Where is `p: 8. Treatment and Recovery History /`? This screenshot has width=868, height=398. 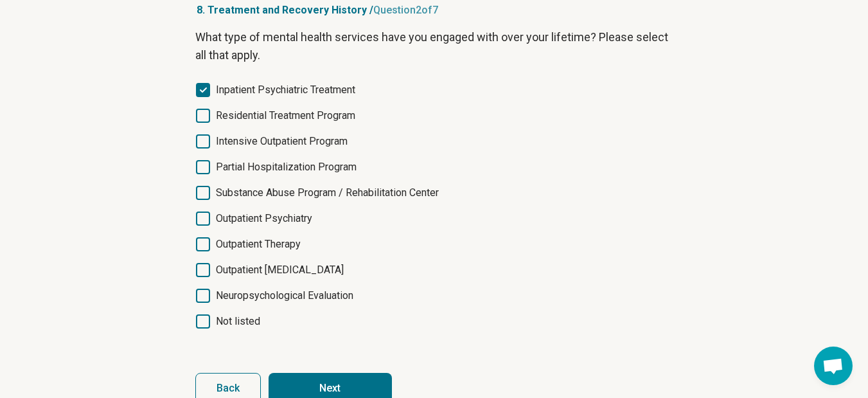
p: 8. Treatment and Recovery History / is located at coordinates (434, 11).